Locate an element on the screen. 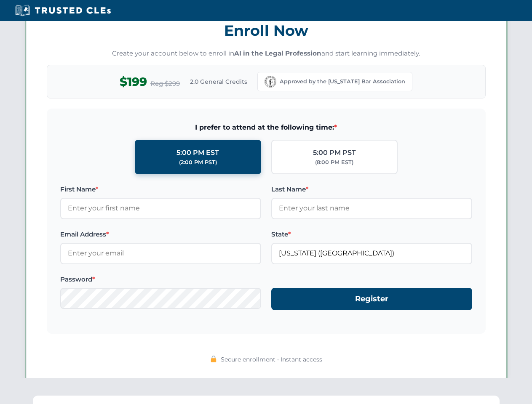  span: Secure enrollment • Instant access is located at coordinates (271, 359).